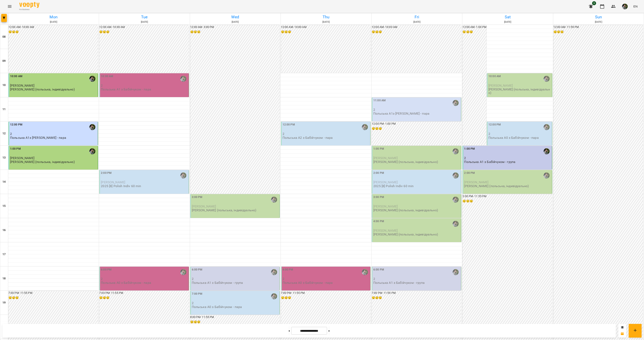 The height and width of the screenshot is (340, 644). I want to click on h6: 10, so click(4, 85).